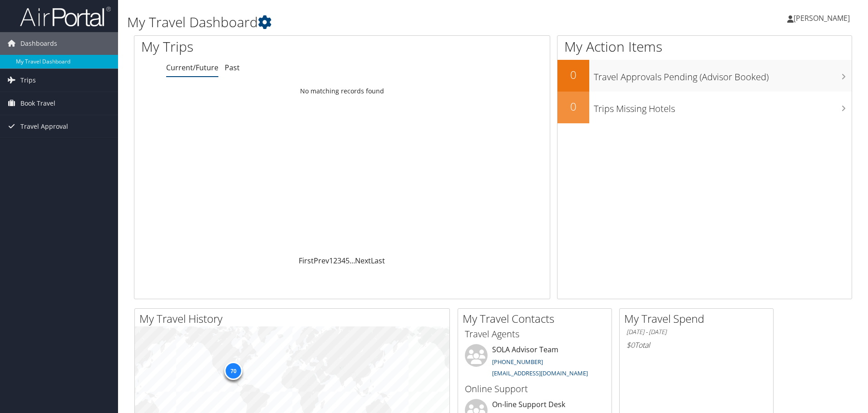 The image size is (868, 413). What do you see at coordinates (343, 260) in the screenshot?
I see `a: 4` at bounding box center [343, 260].